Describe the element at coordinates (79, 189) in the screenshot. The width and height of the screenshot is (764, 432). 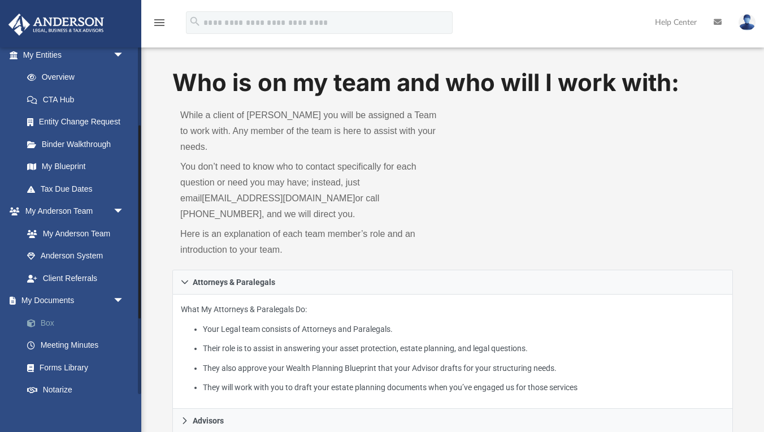
I see `a: Tax Due Dates` at that location.